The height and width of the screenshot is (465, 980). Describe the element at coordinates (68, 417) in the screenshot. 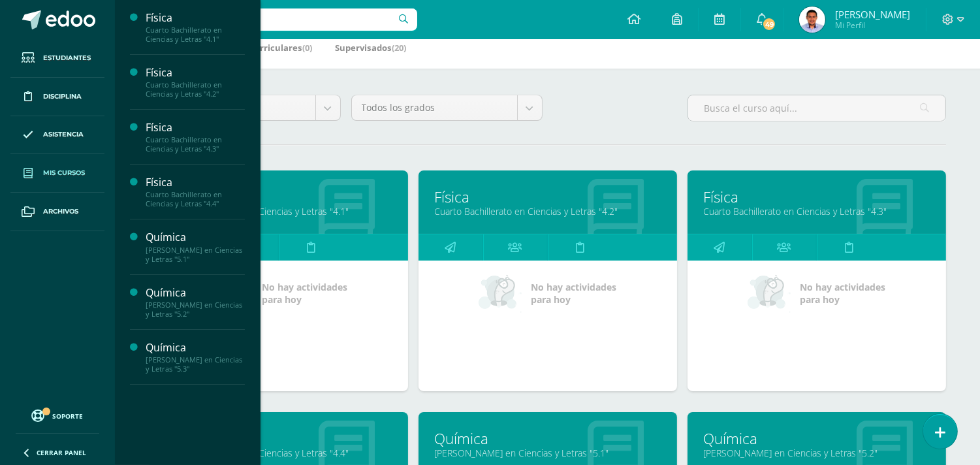

I see `span: Soporte` at that location.